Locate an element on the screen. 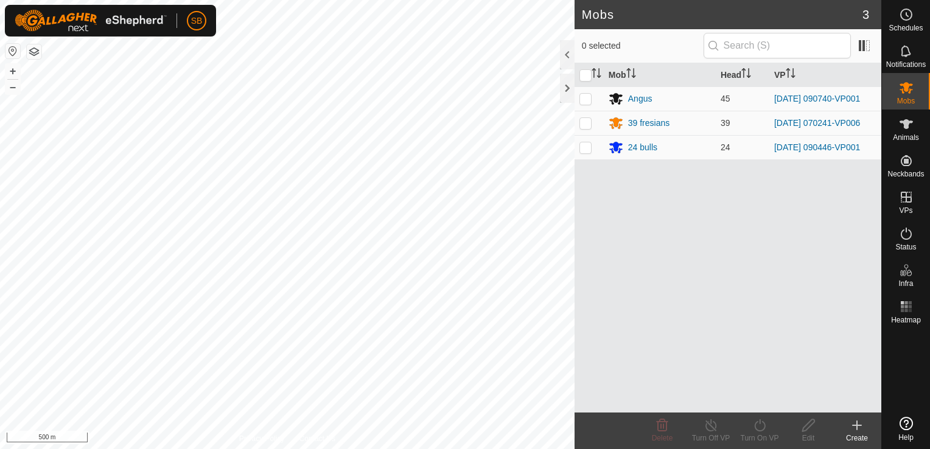  span: SB is located at coordinates (197, 21).